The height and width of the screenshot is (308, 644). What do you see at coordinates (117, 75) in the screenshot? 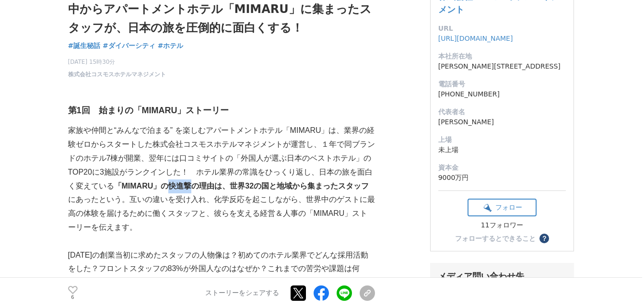
I see `a: 株式会社コスモスホテルマネジメント` at bounding box center [117, 75].